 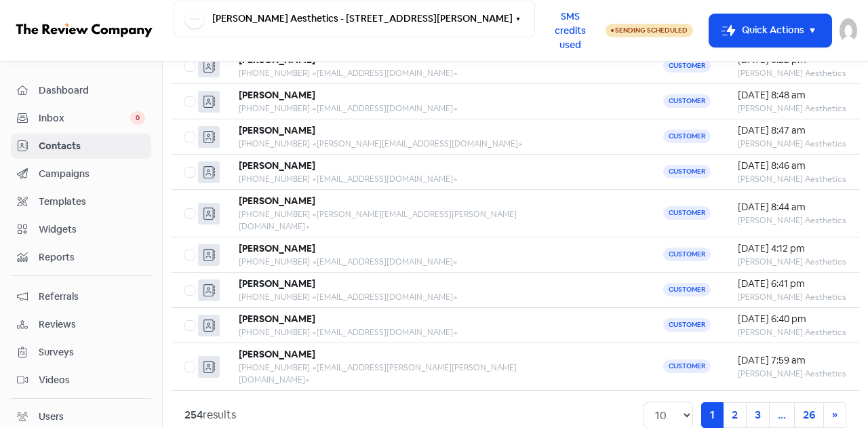 What do you see at coordinates (81, 146) in the screenshot?
I see `a: Contacts` at bounding box center [81, 146].